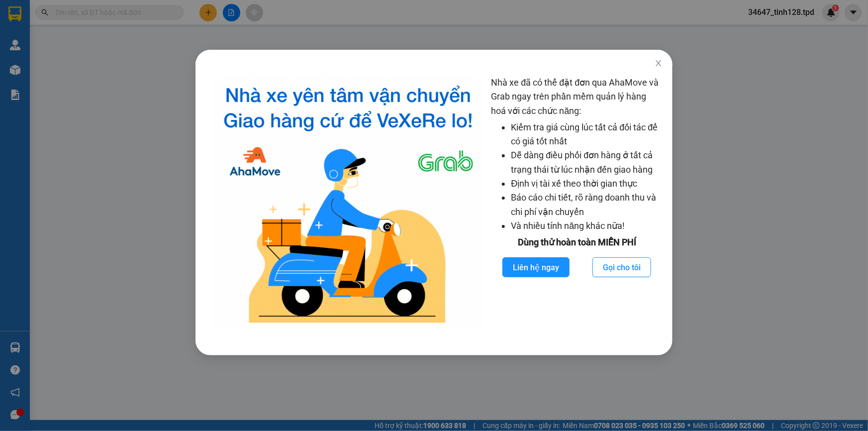  What do you see at coordinates (659, 64) in the screenshot?
I see `button: Close` at bounding box center [659, 64].